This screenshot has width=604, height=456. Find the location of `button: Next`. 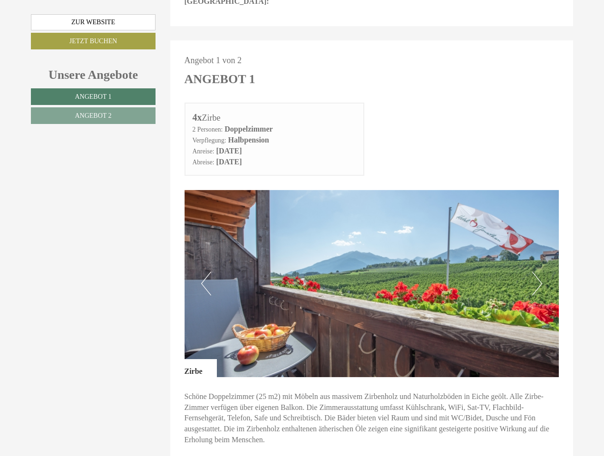

button: Next is located at coordinates (537, 284).